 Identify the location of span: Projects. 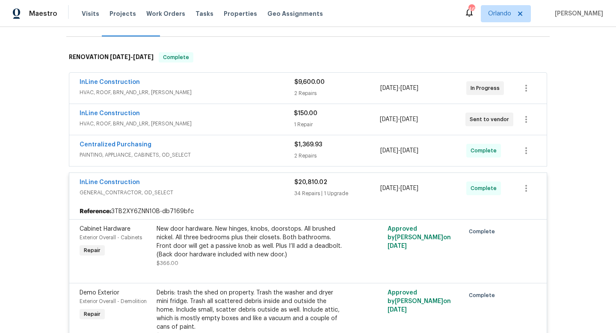
(123, 14).